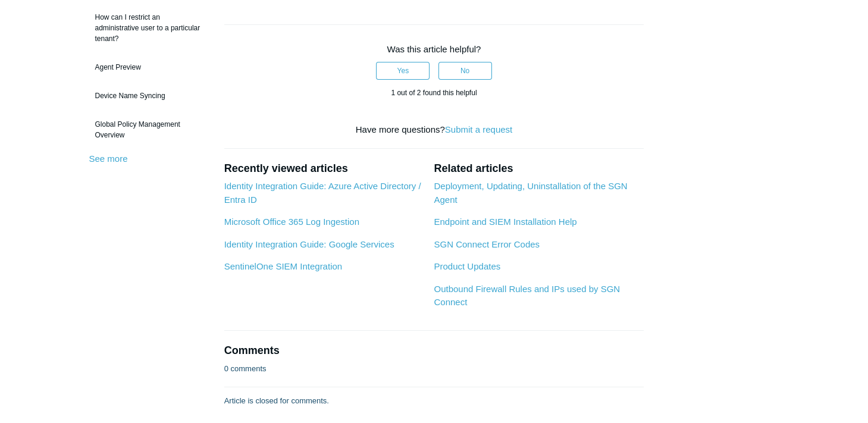 This screenshot has height=423, width=868. I want to click on a: SentinelOne SIEM Integration, so click(283, 266).